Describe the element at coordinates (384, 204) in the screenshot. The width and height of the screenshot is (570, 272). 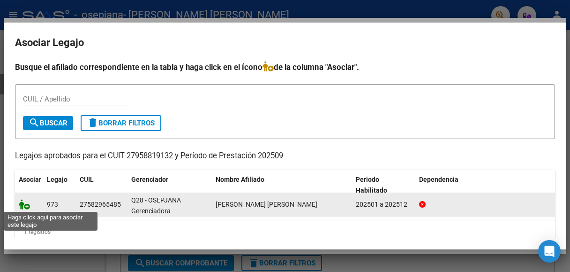
I see `div: 202501 a 202512` at that location.